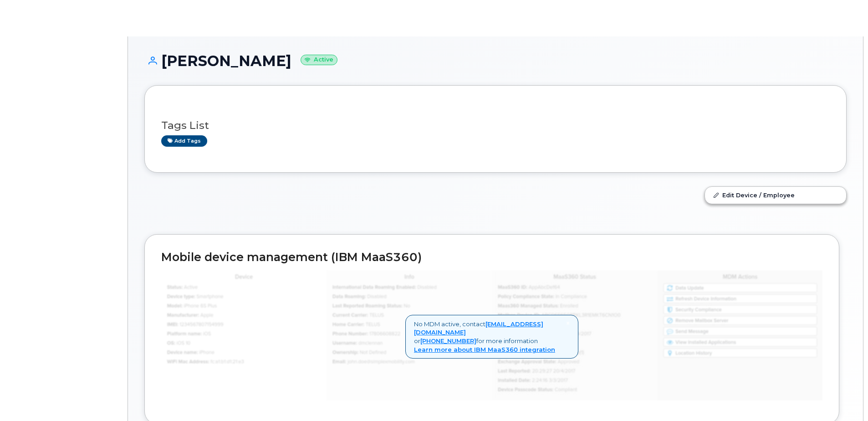 The width and height of the screenshot is (868, 421). What do you see at coordinates (485, 349) in the screenshot?
I see `a: Learn more about IBM MaaS360 integration` at bounding box center [485, 349].